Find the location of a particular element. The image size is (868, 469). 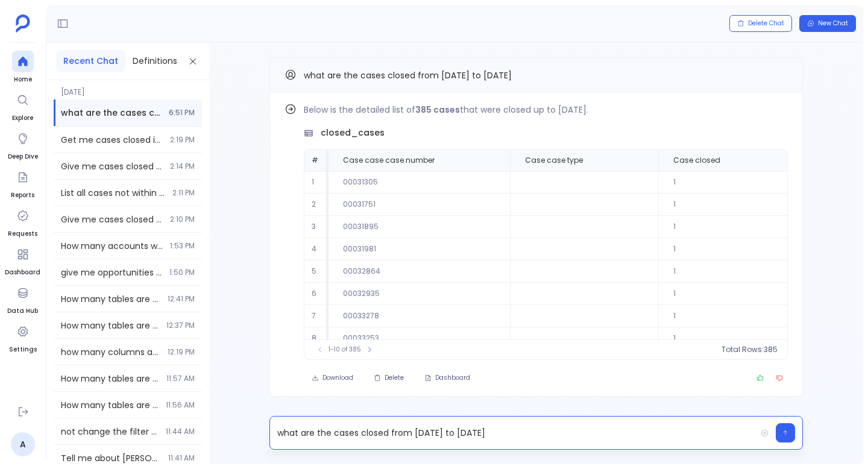

span: How many accounts were created in the last year is located at coordinates (111, 246).